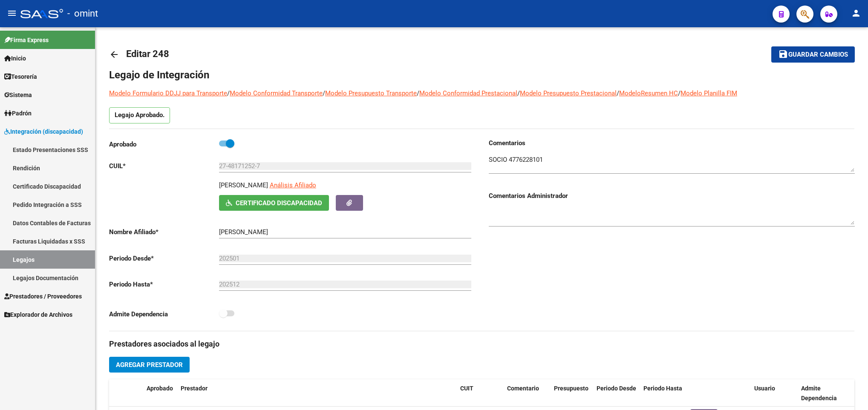 This screenshot has height=410, width=868. What do you see at coordinates (819, 393) in the screenshot?
I see `span: Admite Dependencia` at bounding box center [819, 393].